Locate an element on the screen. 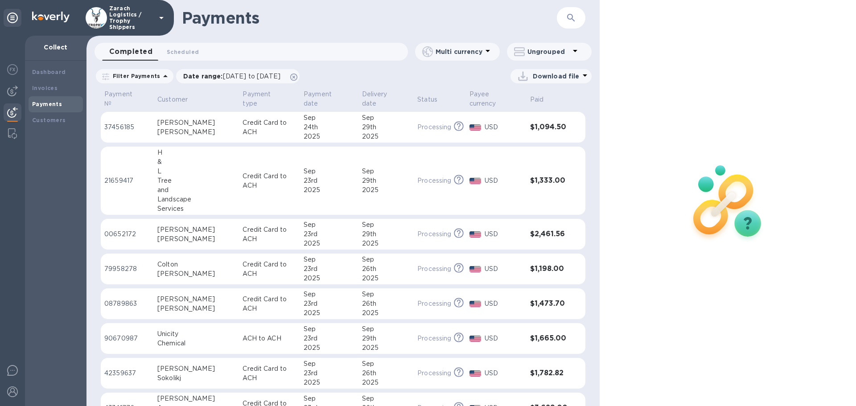 This screenshot has width=856, height=406. p: ACH to ACH is located at coordinates (269, 339).